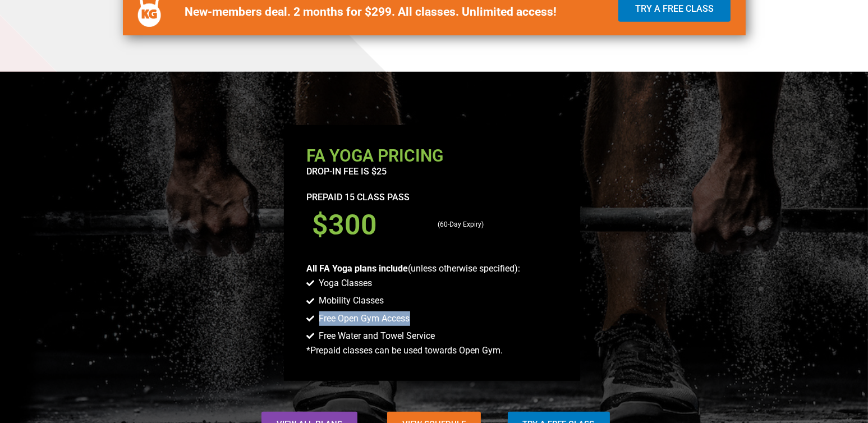 The width and height of the screenshot is (868, 423). Describe the element at coordinates (376, 336) in the screenshot. I see `span: Free Water and Towel Service` at that location.